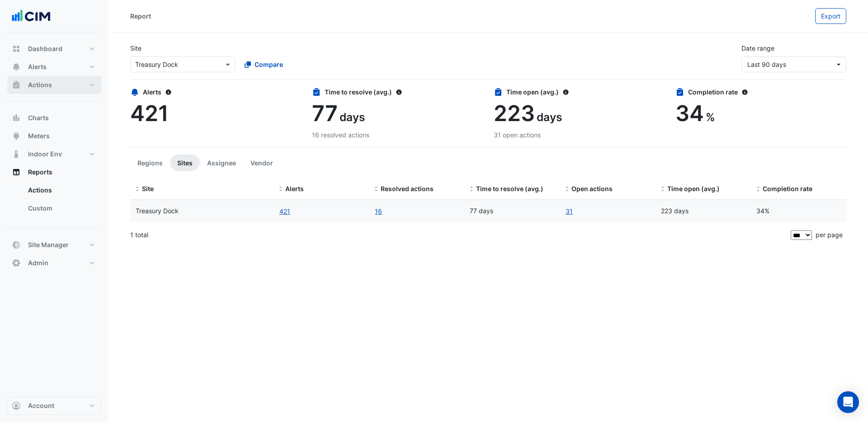  Describe the element at coordinates (16, 85) in the screenshot. I see `app-icon: Actions` at that location.